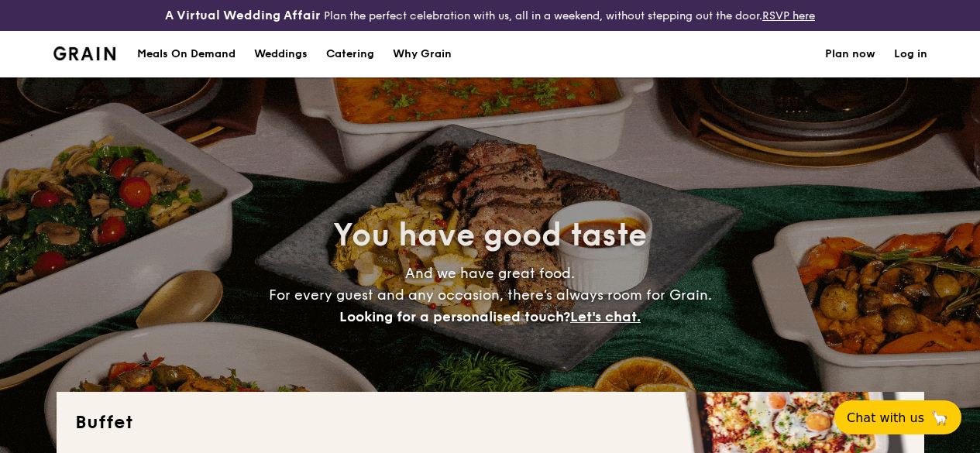  What do you see at coordinates (281, 54) in the screenshot?
I see `div: Weddings` at bounding box center [281, 54].